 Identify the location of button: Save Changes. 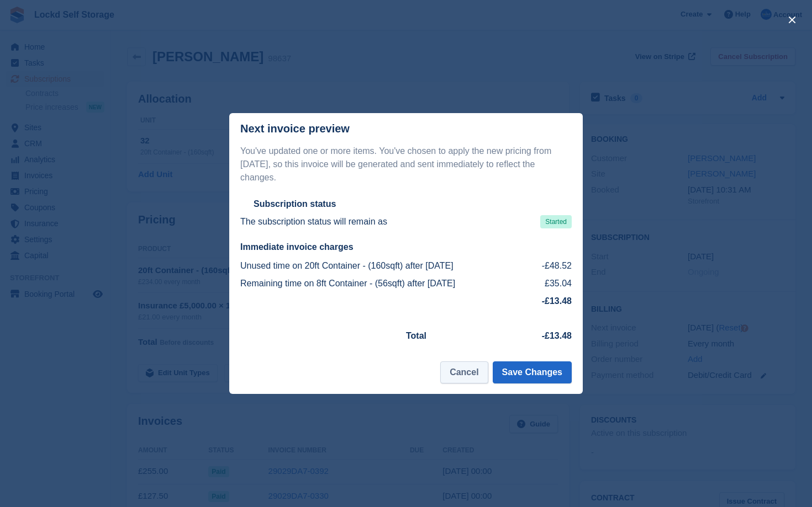
(532, 372).